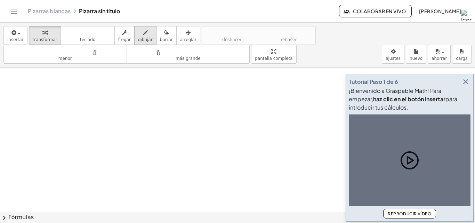 This screenshot has height=223, width=475. What do you see at coordinates (145, 40) in the screenshot?
I see `font: dibujar` at bounding box center [145, 40].